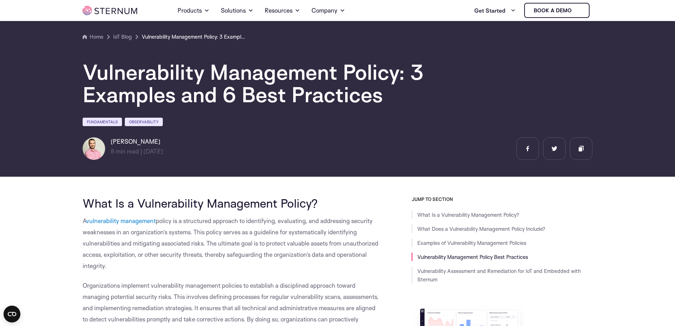  What do you see at coordinates (237, 11) in the screenshot?
I see `a: Solutions` at bounding box center [237, 11].